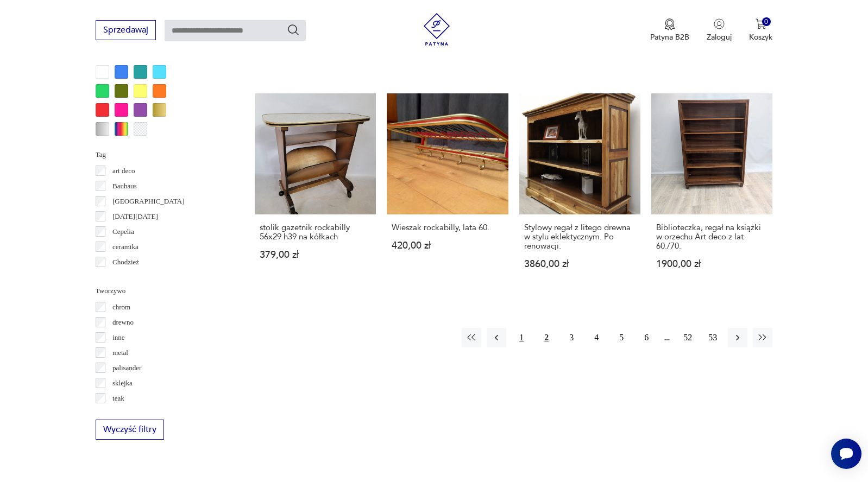 This screenshot has width=868, height=482. What do you see at coordinates (687, 338) in the screenshot?
I see `button: 52` at bounding box center [687, 338].